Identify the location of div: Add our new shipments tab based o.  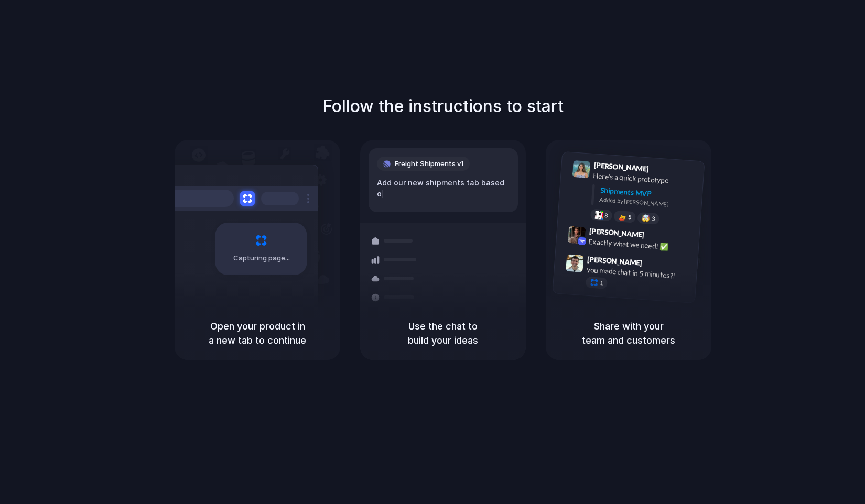
(443, 188).